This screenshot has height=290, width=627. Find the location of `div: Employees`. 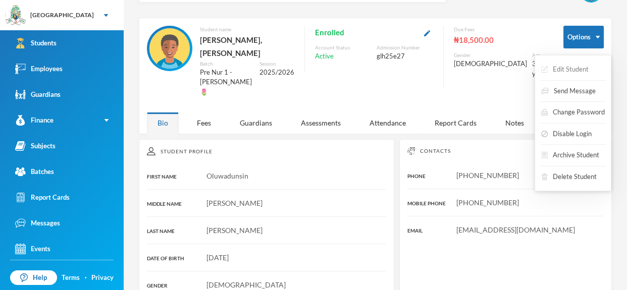

div: Employees is located at coordinates (39, 69).